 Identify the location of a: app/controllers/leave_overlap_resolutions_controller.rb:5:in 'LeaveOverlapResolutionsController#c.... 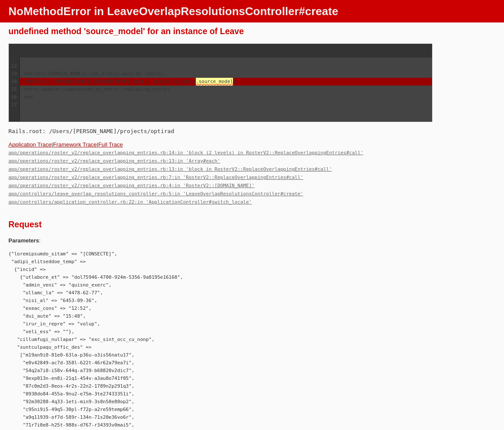
(156, 194).